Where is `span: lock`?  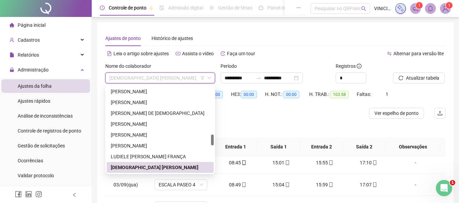 span: lock is located at coordinates (12, 70).